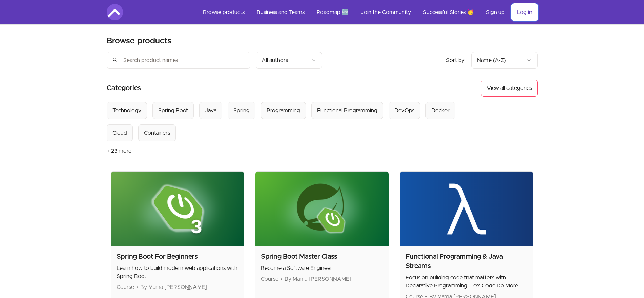 The image size is (644, 298). What do you see at coordinates (347, 110) in the screenshot?
I see `div: Functional Programming` at bounding box center [347, 110].